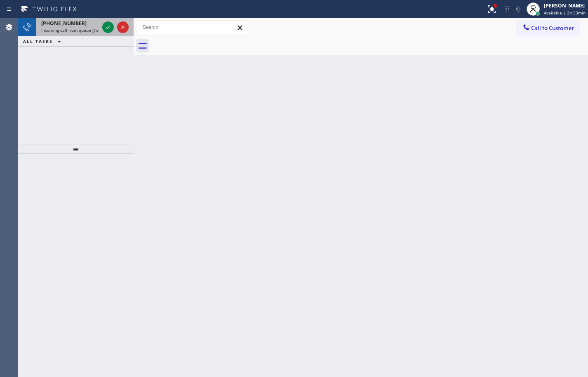 This screenshot has height=377, width=588. I want to click on button: Reject, so click(123, 27).